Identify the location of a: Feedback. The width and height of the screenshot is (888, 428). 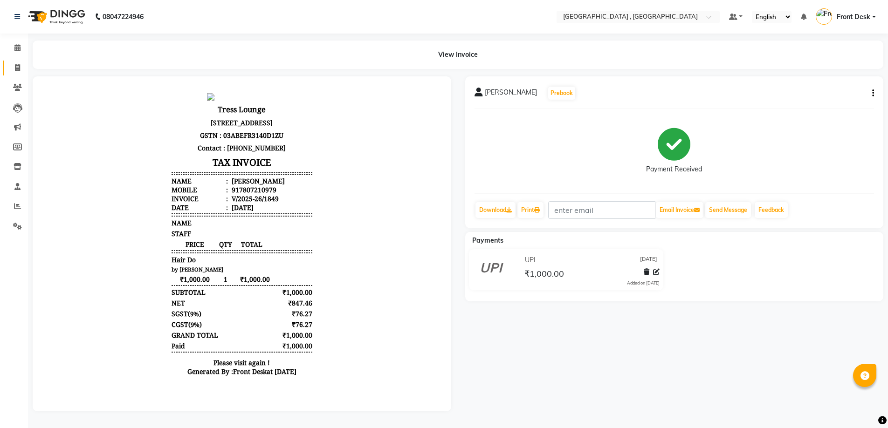
(771, 210).